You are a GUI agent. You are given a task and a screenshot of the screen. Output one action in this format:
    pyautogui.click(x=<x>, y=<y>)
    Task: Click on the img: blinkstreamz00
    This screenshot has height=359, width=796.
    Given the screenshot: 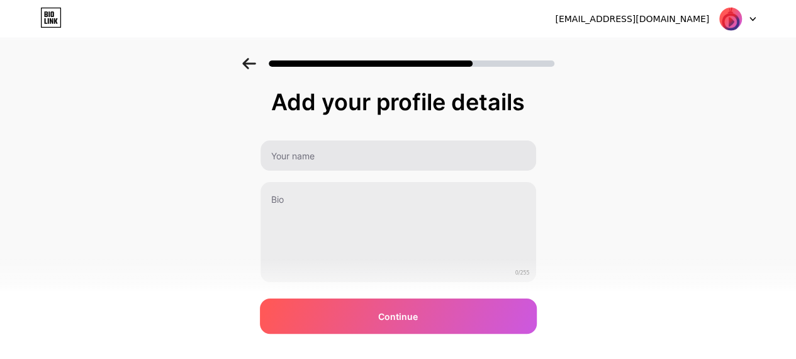 What is the action you would take?
    pyautogui.click(x=731, y=19)
    